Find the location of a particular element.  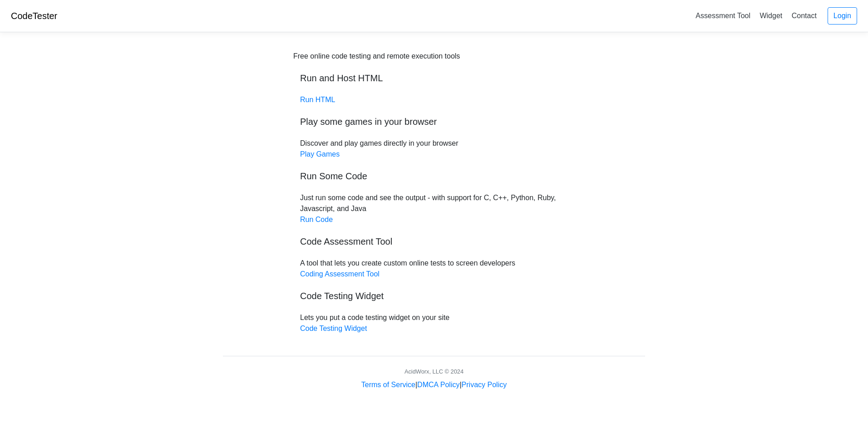

div: Free online code testing and remote execution tools is located at coordinates (376, 56).